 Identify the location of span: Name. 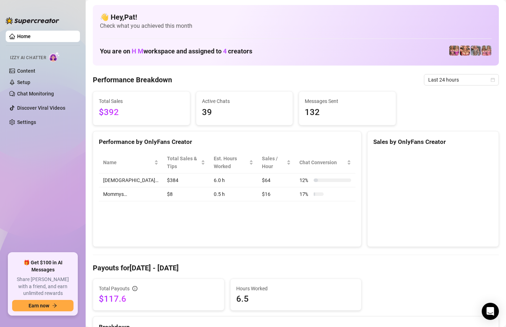
(128, 163).